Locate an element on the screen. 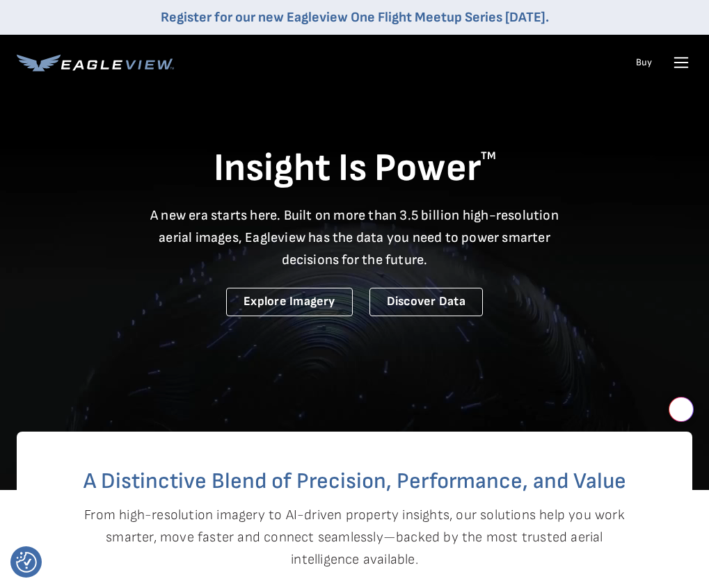 This screenshot has width=709, height=588. a: Buy is located at coordinates (643, 63).